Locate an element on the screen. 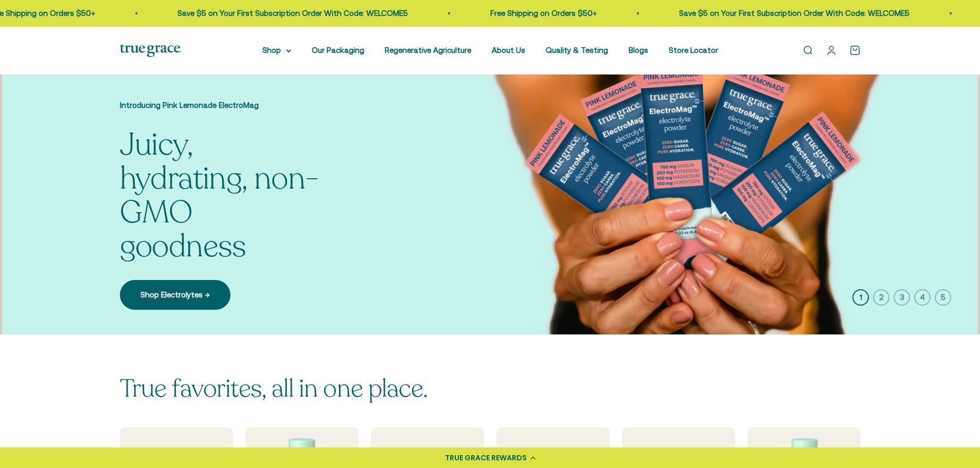  a: Blogs is located at coordinates (638, 50).